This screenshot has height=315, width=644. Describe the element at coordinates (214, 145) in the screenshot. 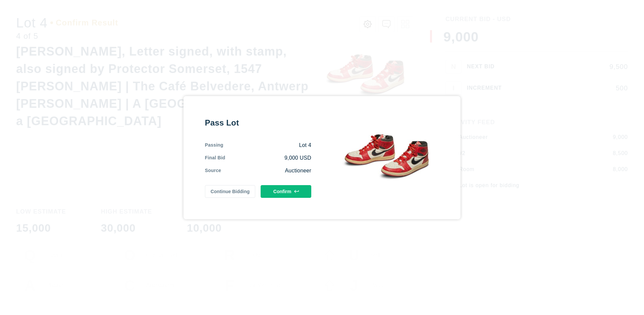

I see `div: Passing` at that location.